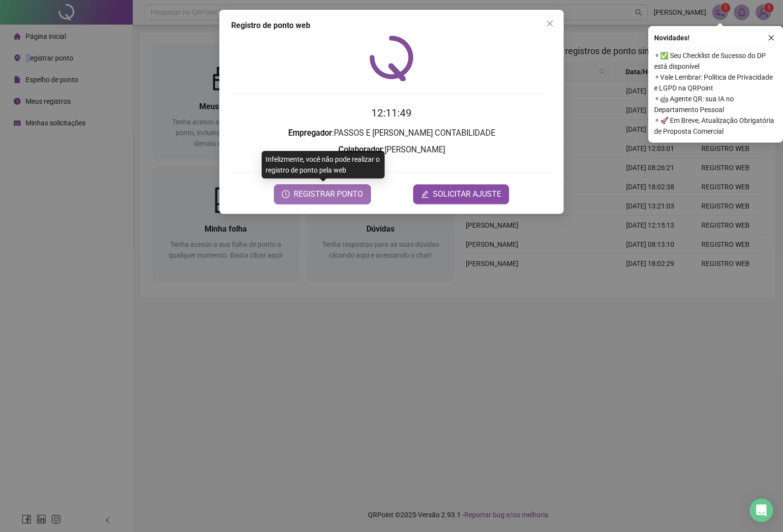 The width and height of the screenshot is (783, 532). Describe the element at coordinates (715, 61) in the screenshot. I see `span: ⚬ ✅ Seu Checklist de Sucesso do DP está disponível` at that location.